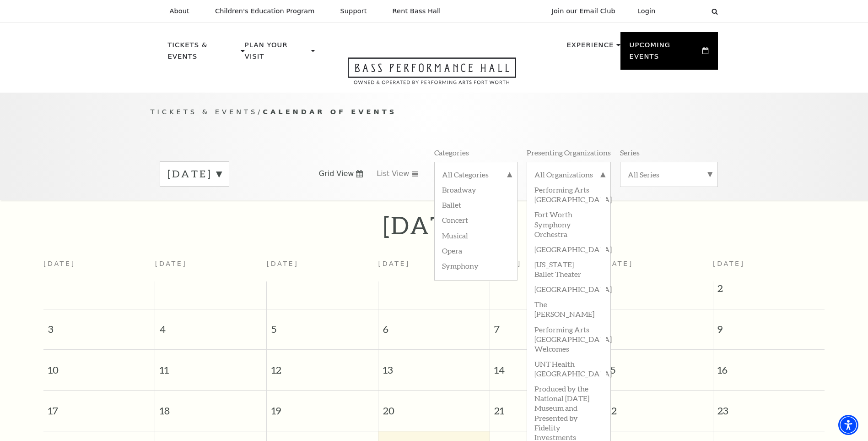 The width and height of the screenshot is (868, 441). What do you see at coordinates (669, 174) in the screenshot?
I see `label: All Series` at bounding box center [669, 174].